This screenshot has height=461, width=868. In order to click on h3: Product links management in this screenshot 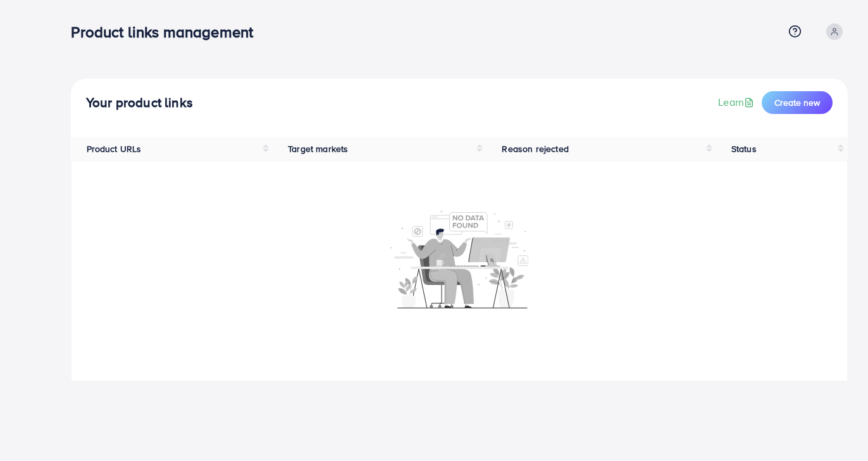, I will do `click(167, 31)`.